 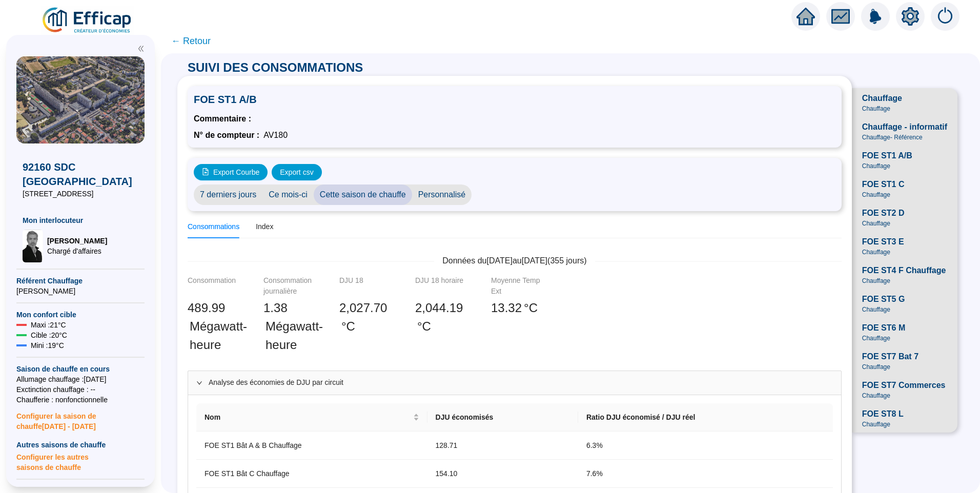 What do you see at coordinates (87, 21) in the screenshot?
I see `img: efficap energie logo` at bounding box center [87, 21].